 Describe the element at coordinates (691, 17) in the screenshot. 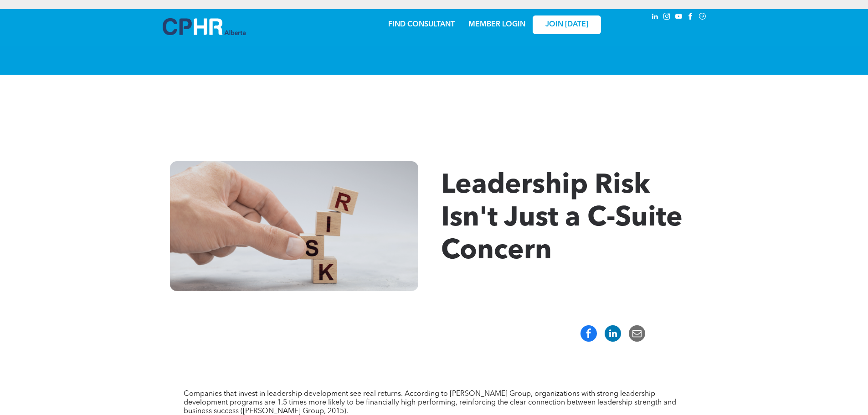

I see `a: facebook` at that location.